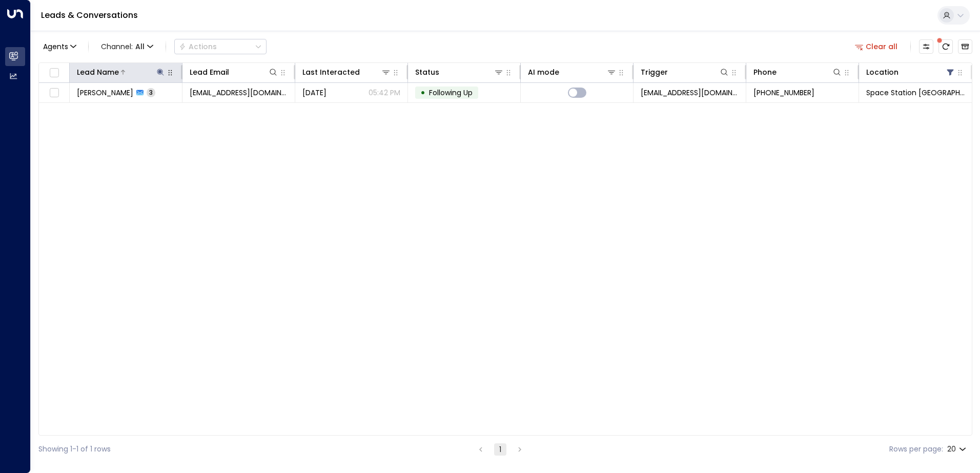 The image size is (980, 473). Describe the element at coordinates (238, 93) in the screenshot. I see `span: jedanopu@gmail.com` at that location.